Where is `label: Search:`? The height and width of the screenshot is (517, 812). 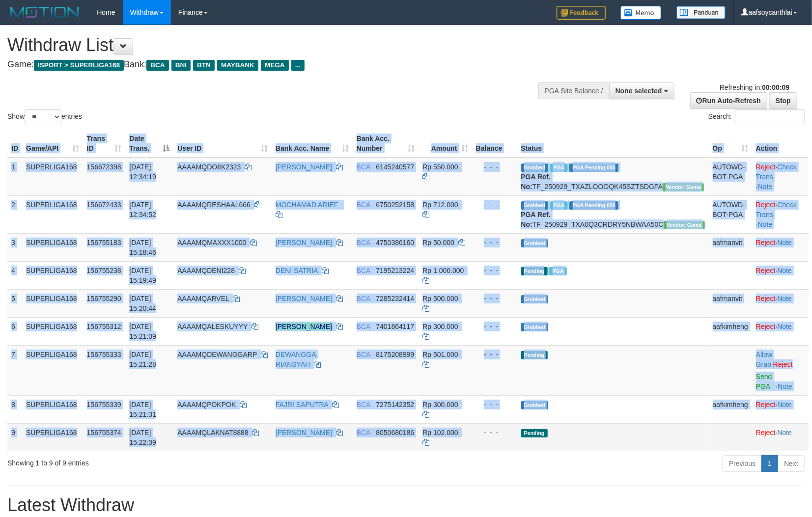
label: Search: is located at coordinates (756, 117).